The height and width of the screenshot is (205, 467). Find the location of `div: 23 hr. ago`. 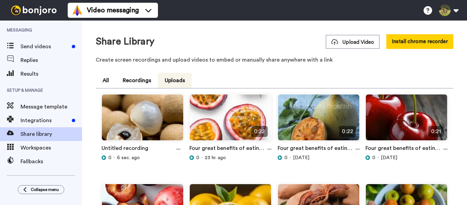

div: 23 hr. ago is located at coordinates (230, 158).